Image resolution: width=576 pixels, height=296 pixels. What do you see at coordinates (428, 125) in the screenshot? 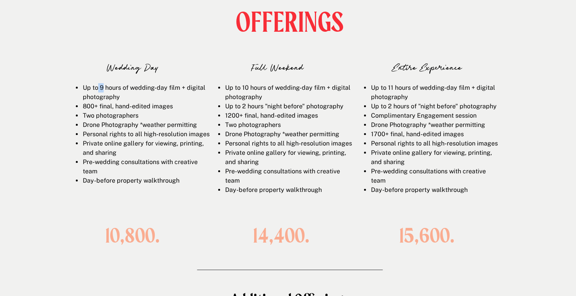
I see `span: Drone Photography *weather permitting` at bounding box center [428, 125].